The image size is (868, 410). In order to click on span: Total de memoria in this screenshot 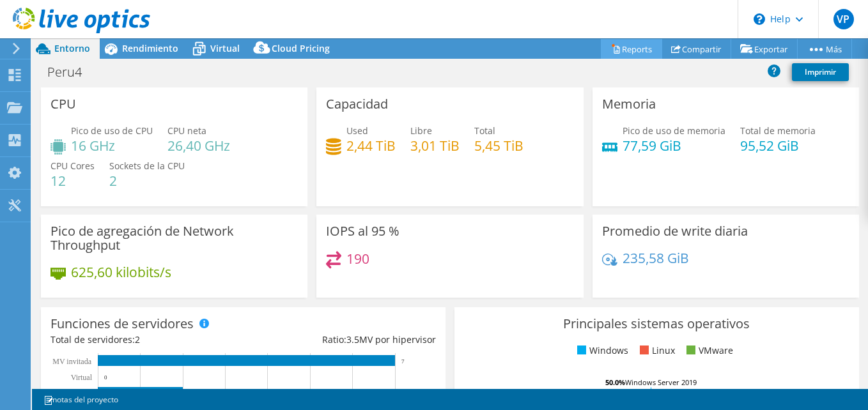, I will do `click(777, 130)`.